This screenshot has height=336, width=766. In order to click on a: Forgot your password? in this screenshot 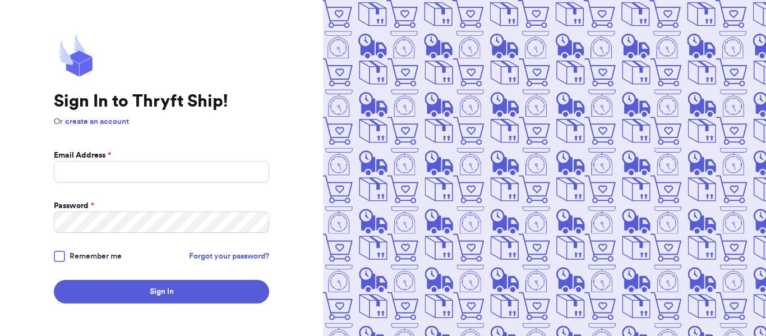, I will do `click(229, 256)`.